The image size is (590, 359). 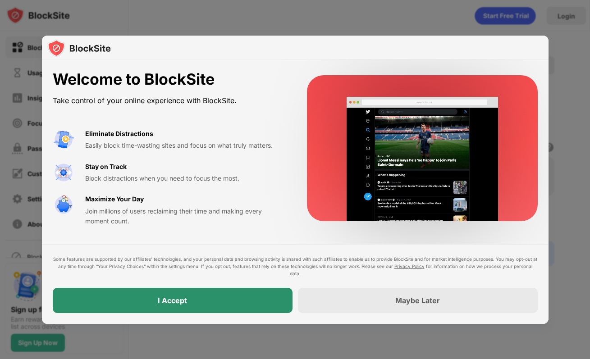 What do you see at coordinates (185, 178) in the screenshot?
I see `div: Block distractions when you need to focus the most.` at bounding box center [185, 178].